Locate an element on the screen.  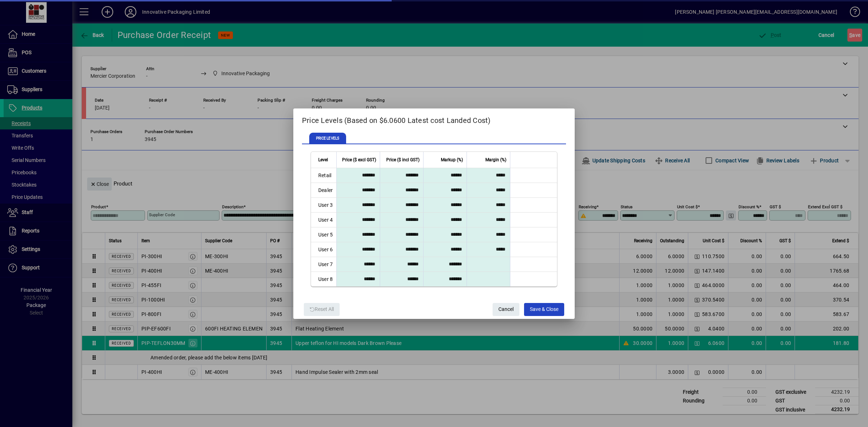
span: Cancel is located at coordinates (506, 310).